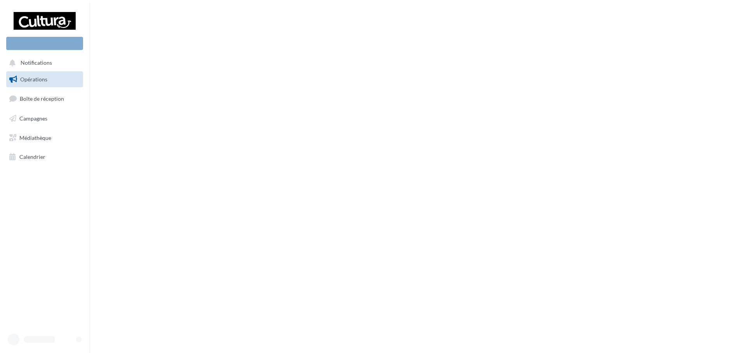  Describe the element at coordinates (45, 99) in the screenshot. I see `a: Boîte de réception` at that location.